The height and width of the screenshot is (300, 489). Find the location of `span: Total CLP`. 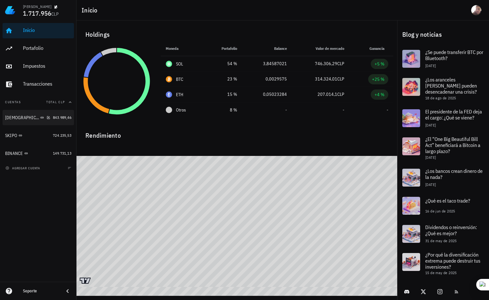

span: Total CLP is located at coordinates (56, 102).